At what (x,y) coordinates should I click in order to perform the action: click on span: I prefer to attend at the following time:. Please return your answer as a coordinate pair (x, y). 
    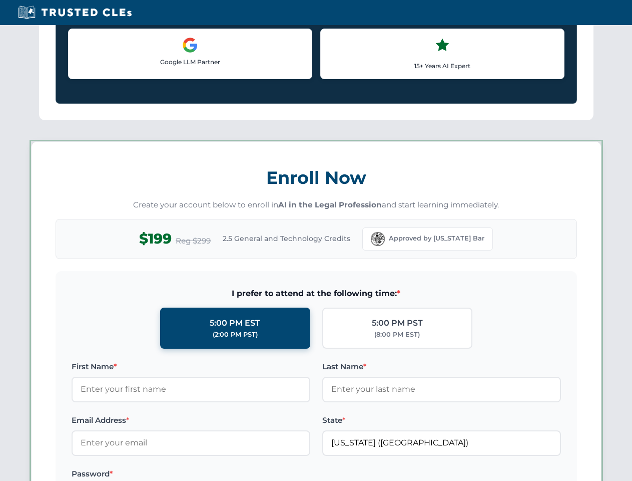
    Looking at the image, I should click on (316, 293).